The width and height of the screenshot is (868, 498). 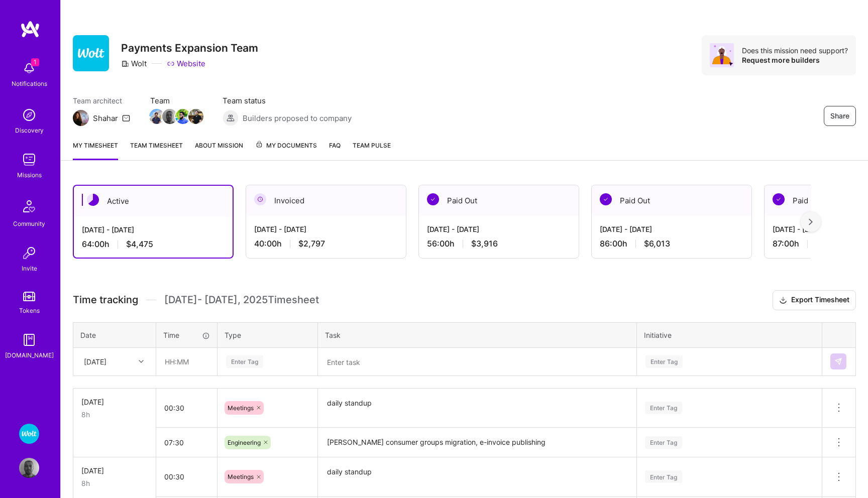 What do you see at coordinates (93, 200) in the screenshot?
I see `img: Active` at bounding box center [93, 200].